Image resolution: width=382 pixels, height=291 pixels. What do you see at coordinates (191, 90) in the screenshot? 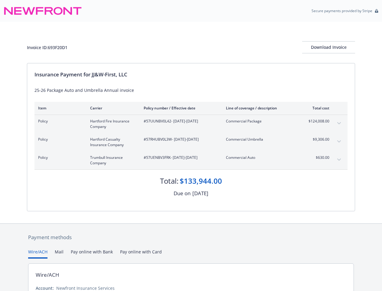
I see `div: 25-26 Package Auto and Umbrella Annual invoice` at bounding box center [191, 90].